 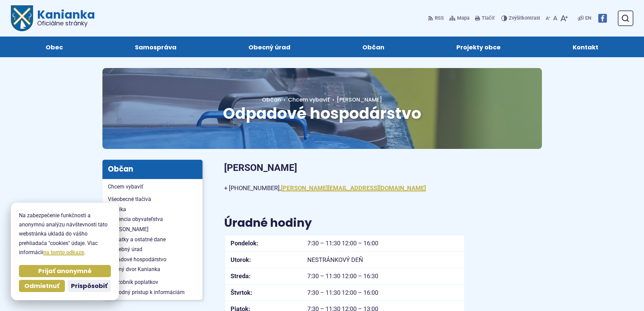 What do you see at coordinates (153, 210) in the screenshot?
I see `a: Matrika` at bounding box center [153, 210].